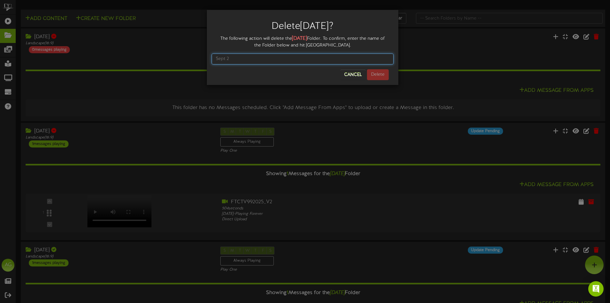  What do you see at coordinates (303, 42) in the screenshot?
I see `div: The following action will delete the Folder. To confirm, enter the name of the Folder below and h...` at bounding box center [303, 42].